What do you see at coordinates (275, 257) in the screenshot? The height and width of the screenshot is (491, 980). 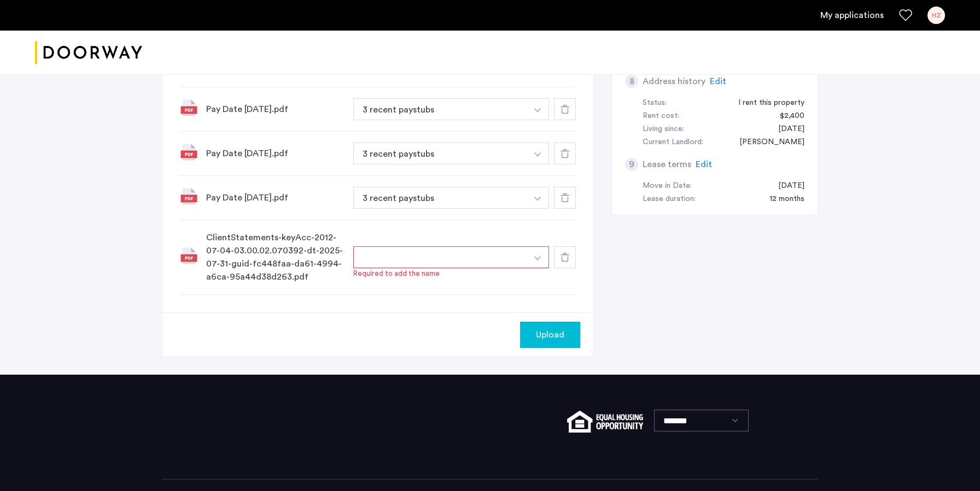 I see `div: ClientStatements-keyAcc-2012-07-04-03.00.02.070392-dt-2025-07-31-guid-fc448faa-da61-4994-a6ca-95a...` at bounding box center [275, 257].